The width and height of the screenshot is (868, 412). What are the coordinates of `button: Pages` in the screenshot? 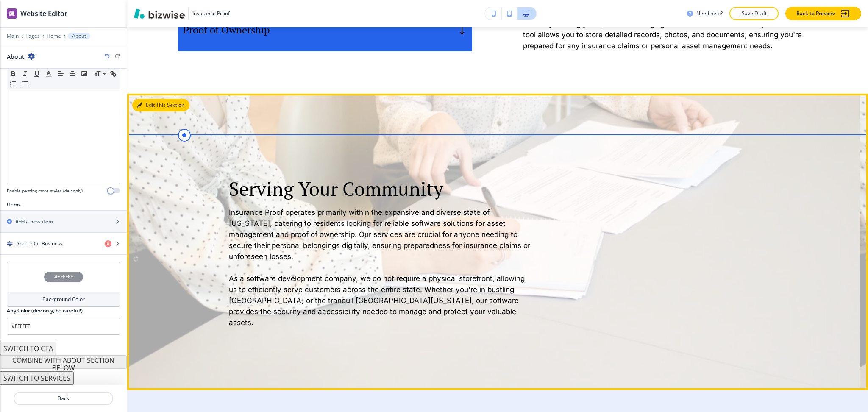 It's located at (33, 36).